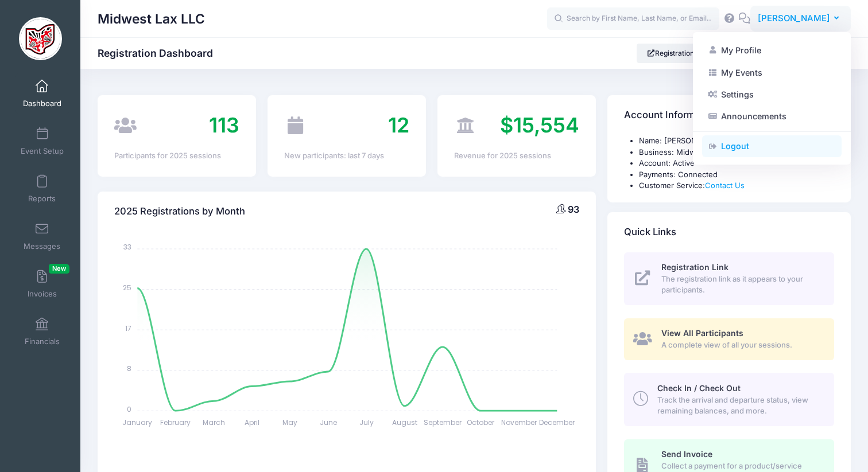  Describe the element at coordinates (729, 399) in the screenshot. I see `a: Check In / Check Out Track the arrival and departure status, view remaining balances, and more.` at that location.